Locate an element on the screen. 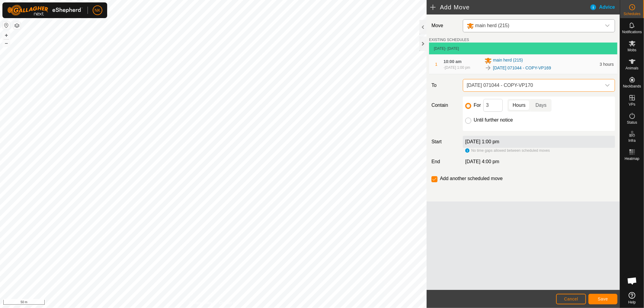 The width and height of the screenshot is (644, 308). img: To is located at coordinates (488, 68).